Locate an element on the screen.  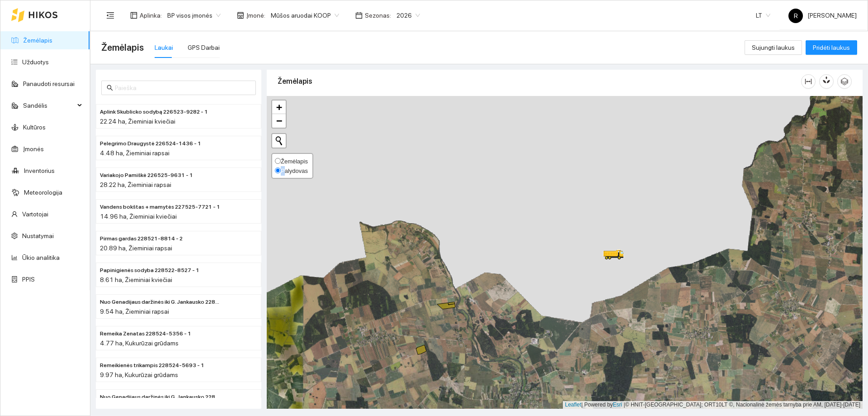
span: Pelegrimo Draugystė 226524-1436 - 1 is located at coordinates (151, 143).